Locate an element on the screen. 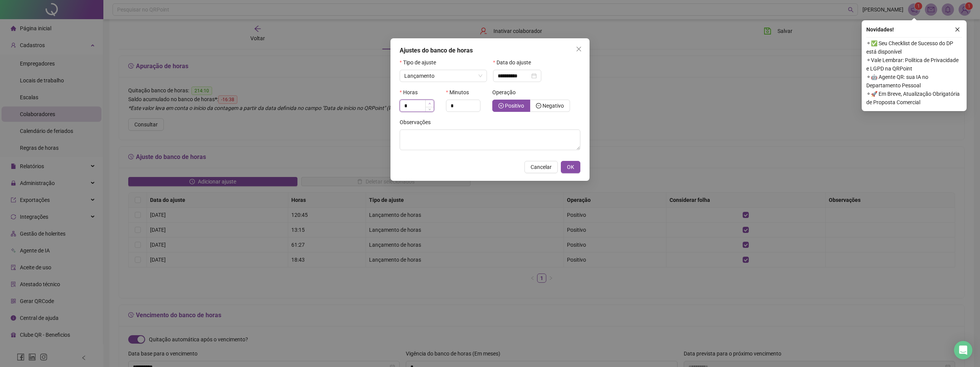  label: Operação is located at coordinates (506, 92).